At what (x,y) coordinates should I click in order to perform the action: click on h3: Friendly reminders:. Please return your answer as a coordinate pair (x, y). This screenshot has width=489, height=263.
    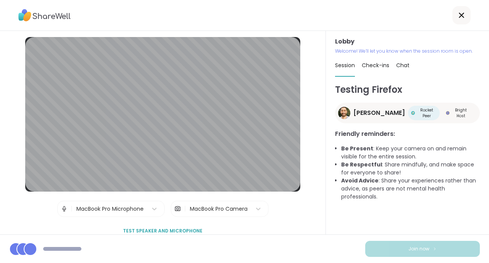
    Looking at the image, I should click on (408, 134).